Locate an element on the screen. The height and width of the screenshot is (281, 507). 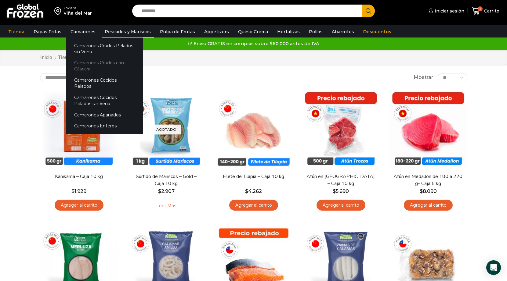
div: Open Intercom Messenger is located at coordinates (493, 268).